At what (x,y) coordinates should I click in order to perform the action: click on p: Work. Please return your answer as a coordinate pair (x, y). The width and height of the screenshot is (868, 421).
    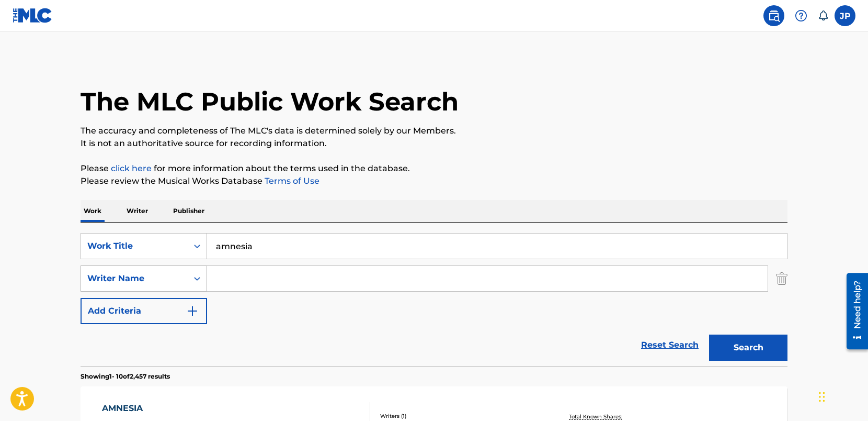
    Looking at the image, I should click on (92, 210).